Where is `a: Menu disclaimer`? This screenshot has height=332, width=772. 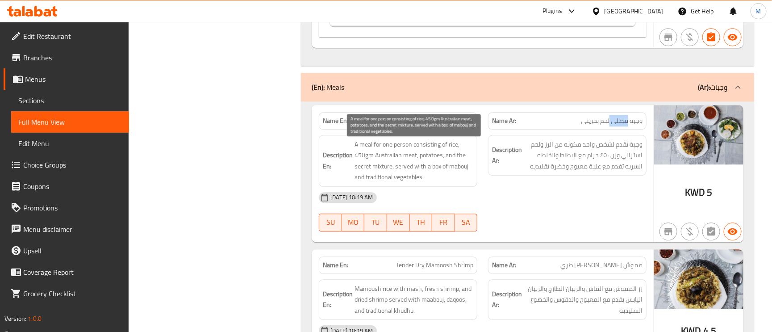 a: Menu disclaimer is located at coordinates (66, 229).